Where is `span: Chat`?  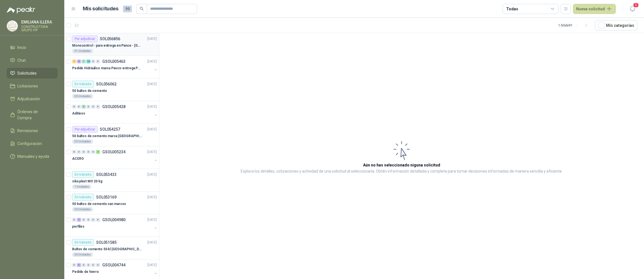 span: Chat is located at coordinates (21, 60).